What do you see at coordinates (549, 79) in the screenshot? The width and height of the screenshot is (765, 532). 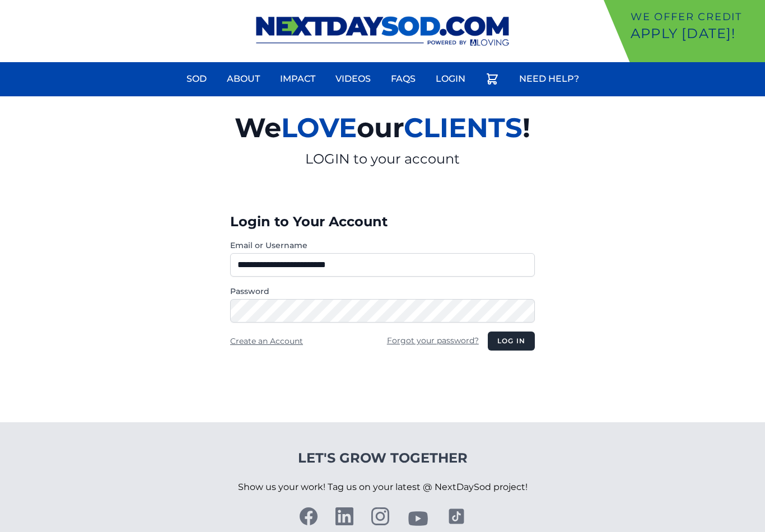 I see `a: Need Help?` at bounding box center [549, 79].